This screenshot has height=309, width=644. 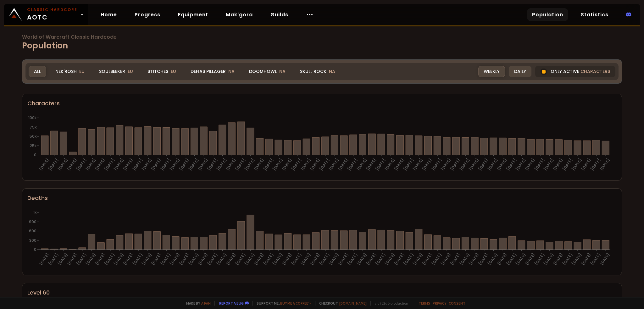 I want to click on a: Equipment, so click(x=193, y=15).